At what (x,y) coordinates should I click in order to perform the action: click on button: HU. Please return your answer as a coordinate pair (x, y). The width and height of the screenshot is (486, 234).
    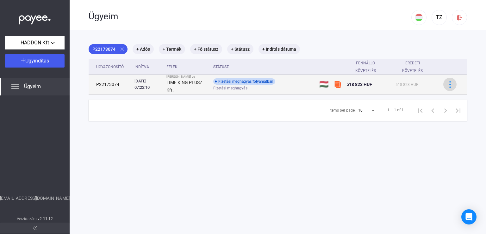
    Looking at the image, I should click on (419, 17).